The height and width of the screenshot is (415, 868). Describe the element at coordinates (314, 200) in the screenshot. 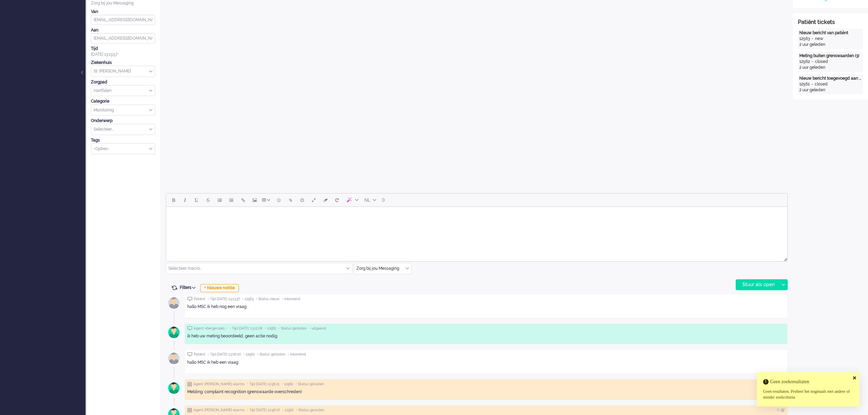

I see `button: Fullscreen` at that location.